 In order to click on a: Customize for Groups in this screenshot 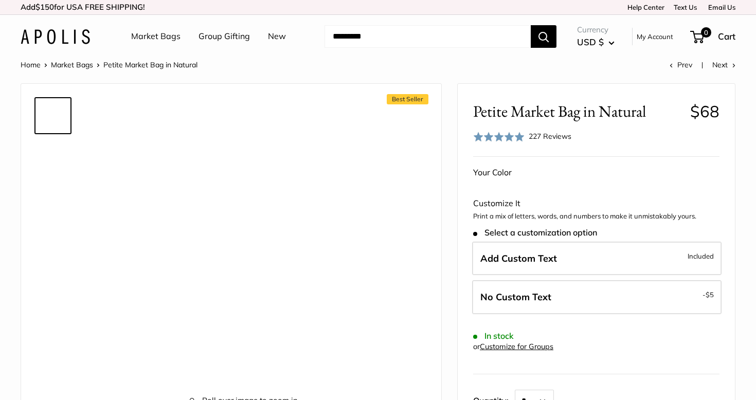, I will do `click(516, 346)`.